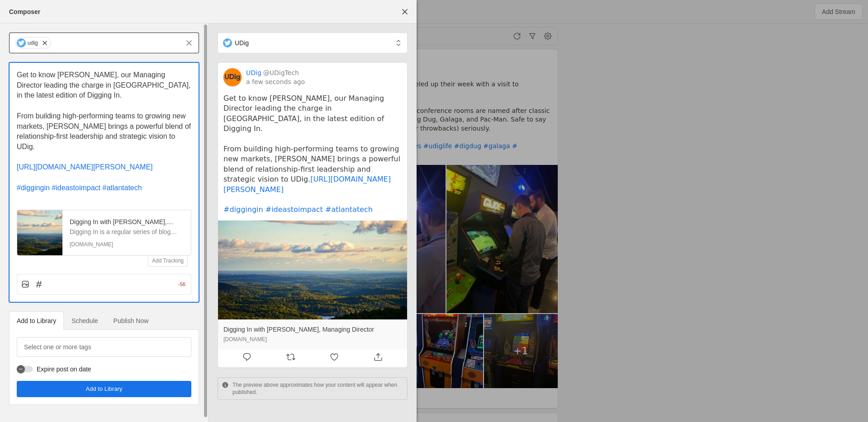 Image resolution: width=868 pixels, height=422 pixels. I want to click on p: Digging In is a regular series of blog posts profiling UDig employees. Today, we are sitting down..., so click(127, 232).